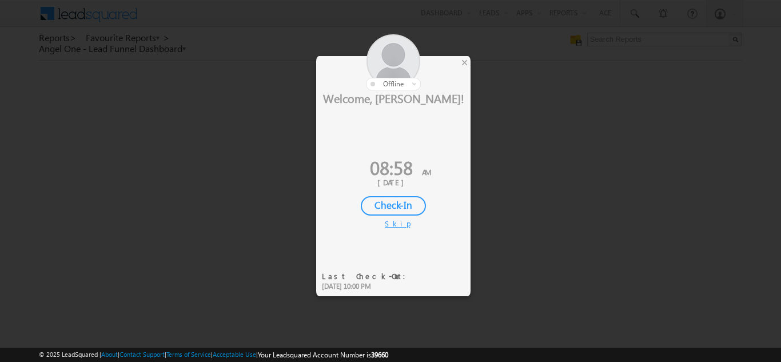 This screenshot has height=362, width=781. I want to click on div: Skip, so click(393, 224).